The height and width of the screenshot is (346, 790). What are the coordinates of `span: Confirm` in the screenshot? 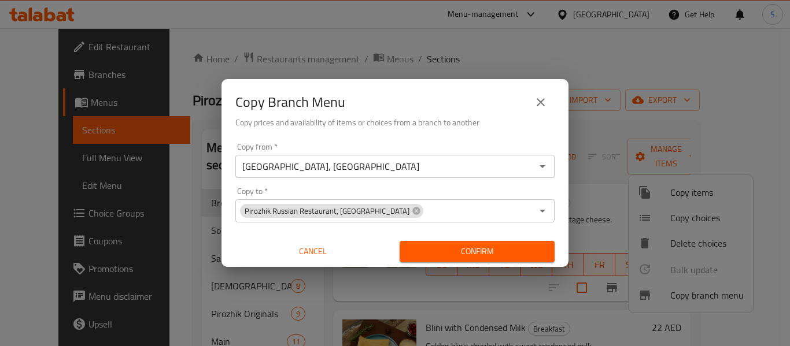 It's located at (477, 251).